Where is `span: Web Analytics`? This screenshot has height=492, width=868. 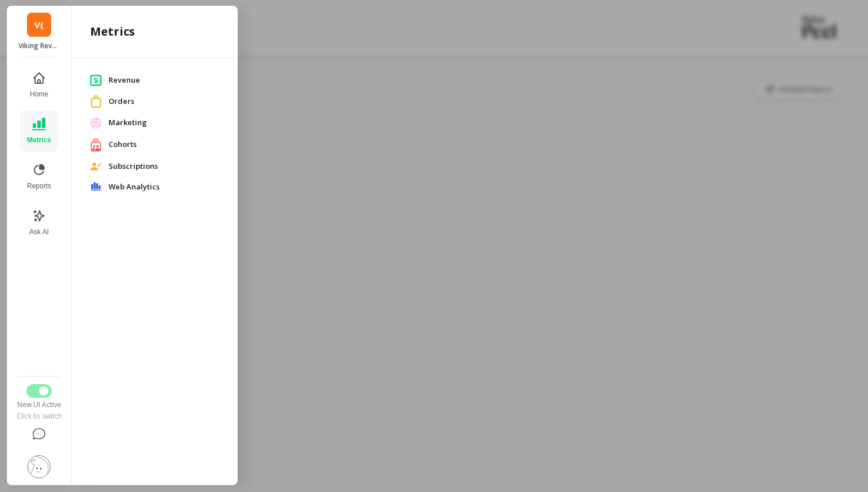
span: Web Analytics is located at coordinates (164, 187).